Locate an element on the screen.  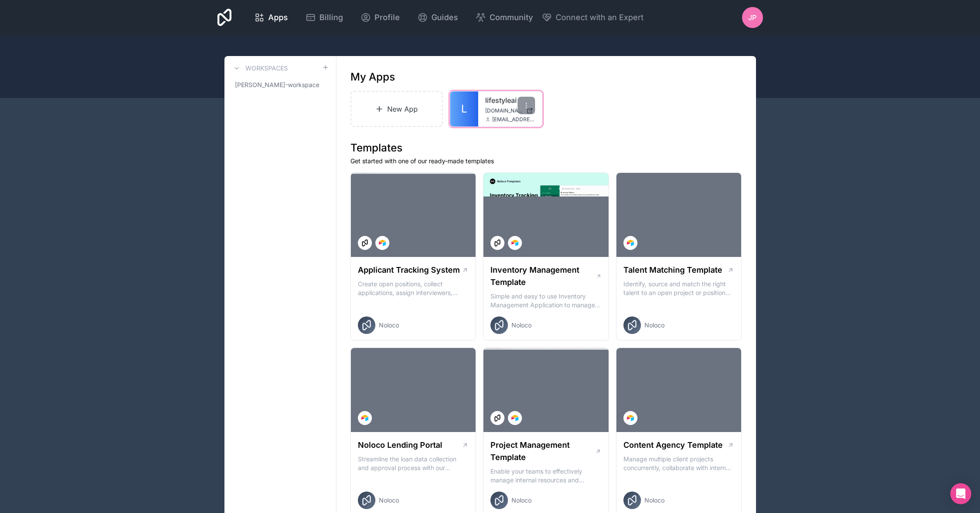
p: Streamline the loan data collection and approval process with our Lending Portal template. is located at coordinates (413, 464).